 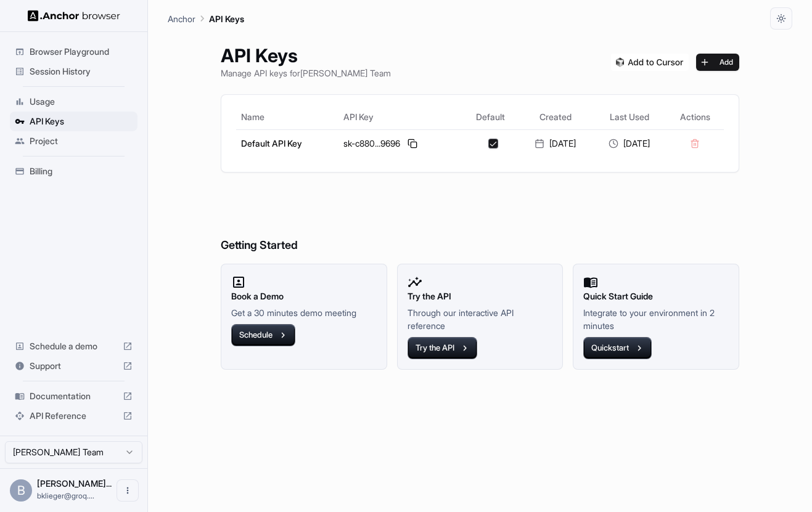 I want to click on div: Billing, so click(x=73, y=172).